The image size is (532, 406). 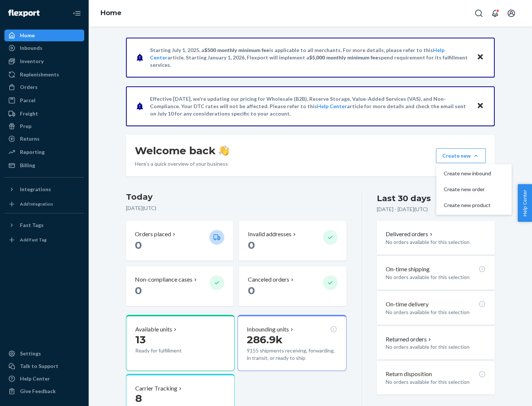 I want to click on p: Non-compliance cases, so click(x=164, y=279).